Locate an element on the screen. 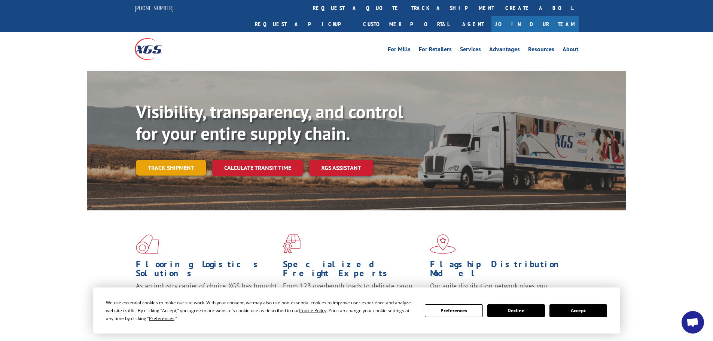  img: xgs-icon-total-supply-chain-intelligence-red is located at coordinates (148, 244).